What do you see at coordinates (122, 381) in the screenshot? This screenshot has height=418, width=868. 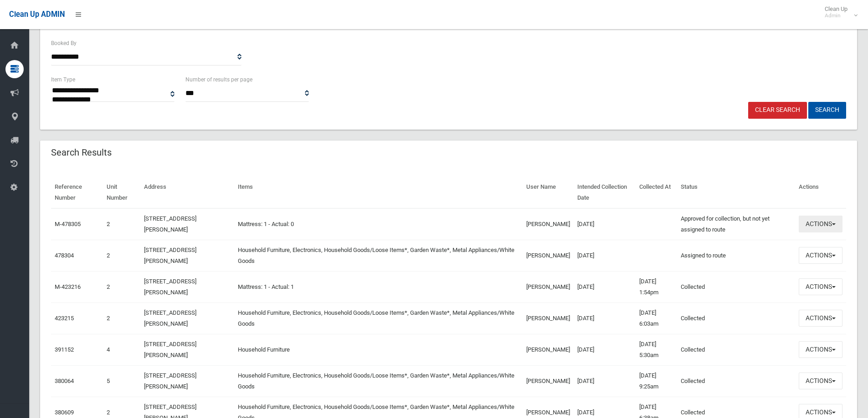 I see `td: 5` at bounding box center [122, 381].